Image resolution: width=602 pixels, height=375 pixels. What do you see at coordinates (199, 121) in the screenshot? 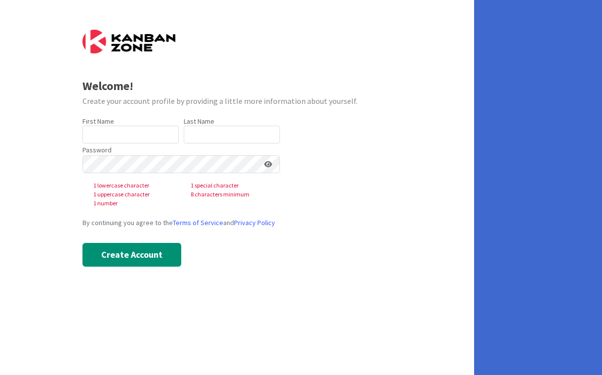
I see `label: Last Name` at bounding box center [199, 121].